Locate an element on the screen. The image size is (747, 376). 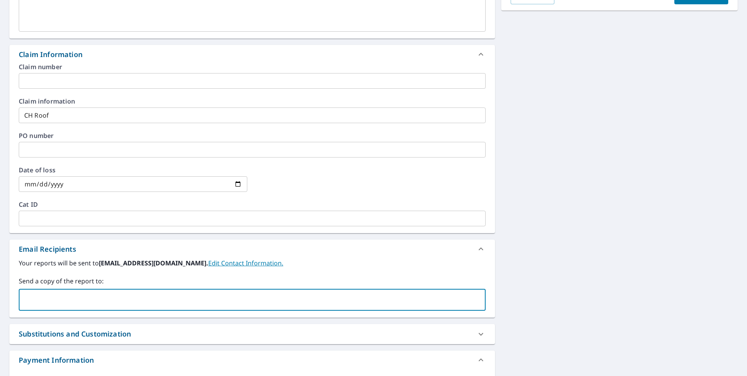
label: Date of loss is located at coordinates (133, 170).